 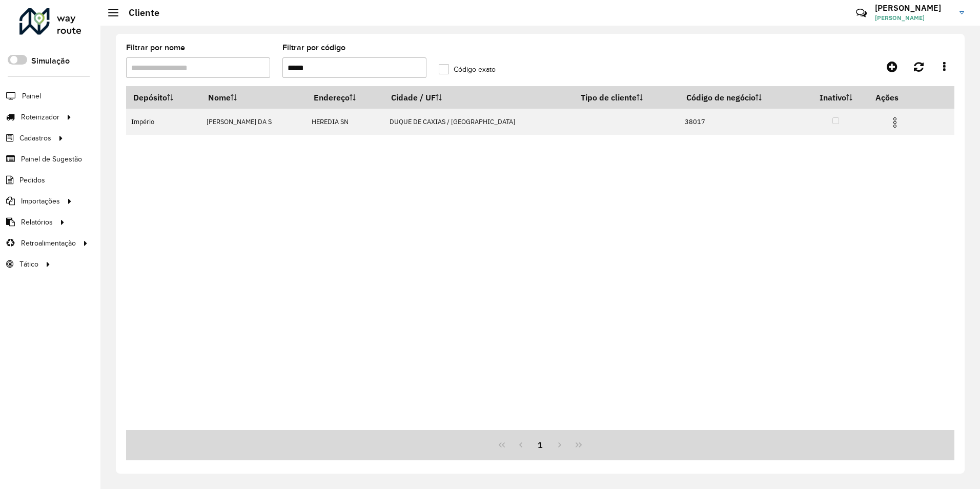 What do you see at coordinates (314, 48) in the screenshot?
I see `label: Filtrar por código` at bounding box center [314, 48].